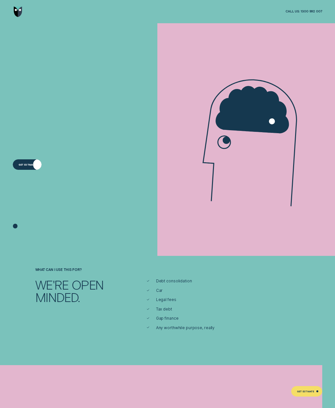 The height and width of the screenshot is (408, 335). Describe the element at coordinates (174, 281) in the screenshot. I see `span: Debt consolidation` at that location.